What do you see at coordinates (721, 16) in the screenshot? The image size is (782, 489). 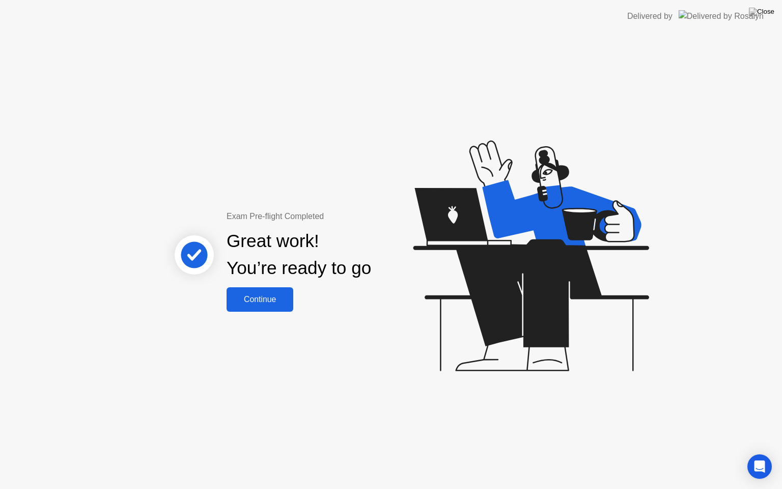 I see `img: Delivered by Rosalyn` at bounding box center [721, 16].